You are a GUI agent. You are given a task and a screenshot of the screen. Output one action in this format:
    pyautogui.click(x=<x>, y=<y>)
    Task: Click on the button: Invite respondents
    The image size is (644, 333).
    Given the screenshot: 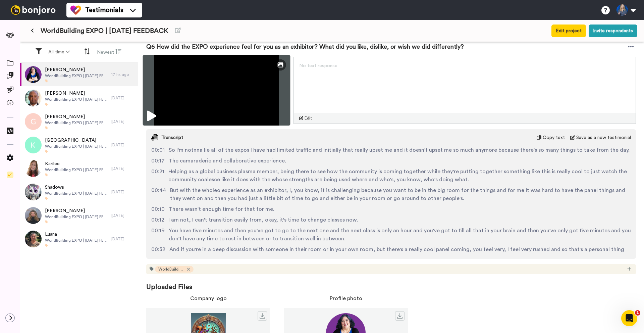 What is the action you would take?
    pyautogui.click(x=613, y=31)
    